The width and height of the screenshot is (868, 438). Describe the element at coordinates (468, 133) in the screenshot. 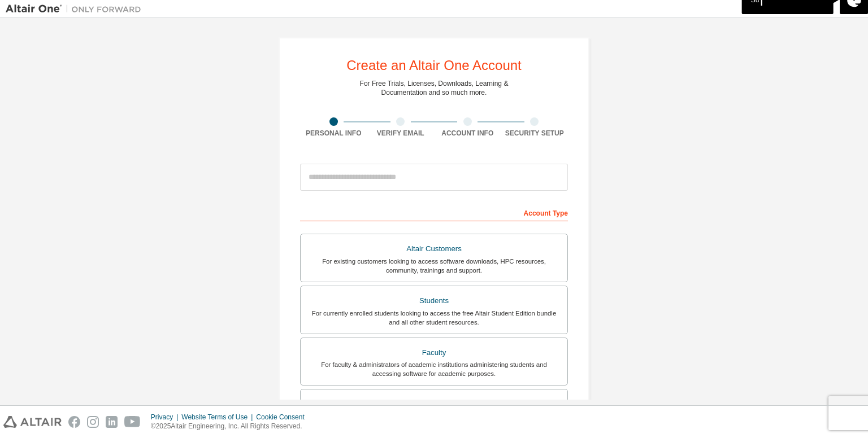

I see `div: Account Info` at that location.